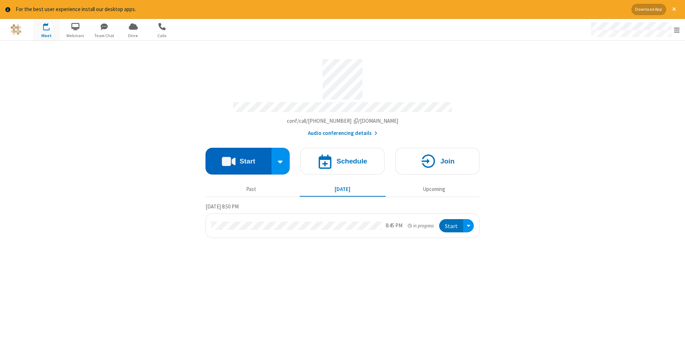 This screenshot has width=685, height=338. I want to click on button: Upcoming, so click(434, 189).